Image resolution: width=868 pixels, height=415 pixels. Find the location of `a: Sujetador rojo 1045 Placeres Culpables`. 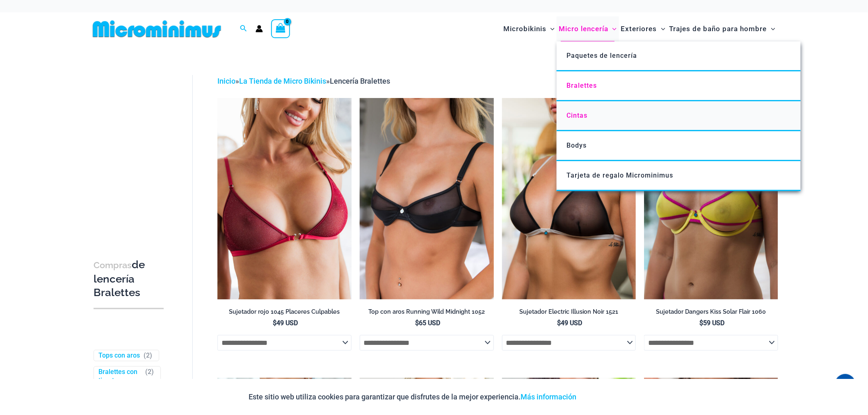

a: Sujetador rojo 1045 Placeres Culpables is located at coordinates (284, 313).